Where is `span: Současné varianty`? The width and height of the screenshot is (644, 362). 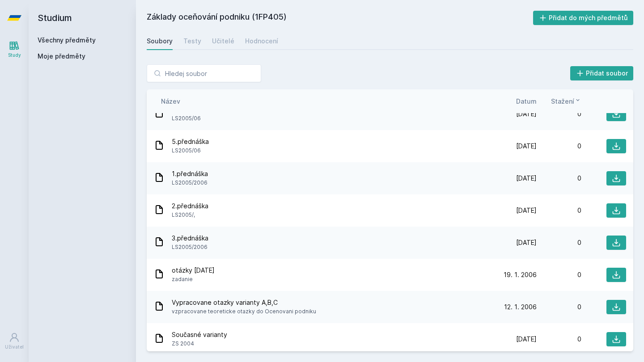
span: Současné varianty is located at coordinates (200, 335).